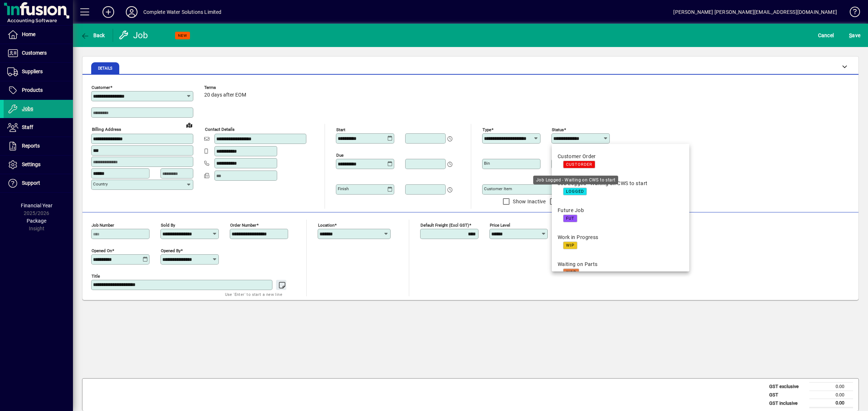  Describe the element at coordinates (620, 268) in the screenshot. I see `mat-option: Waiting on Parts` at that location.